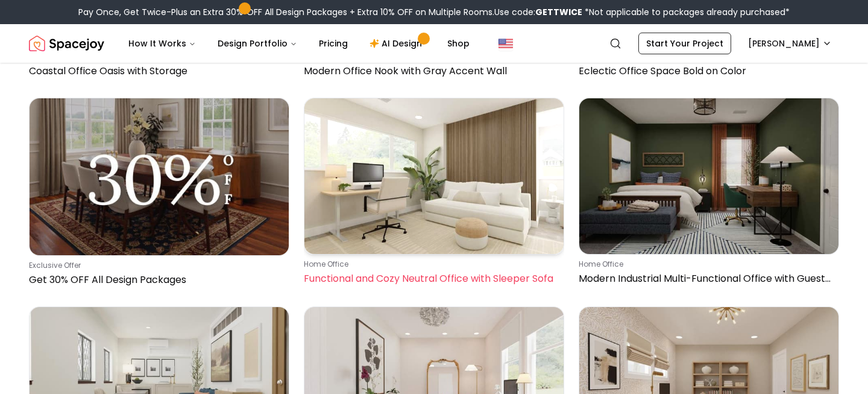  What do you see at coordinates (686, 12) in the screenshot?
I see `span: *Not applicable to packages already purchased*` at bounding box center [686, 12].